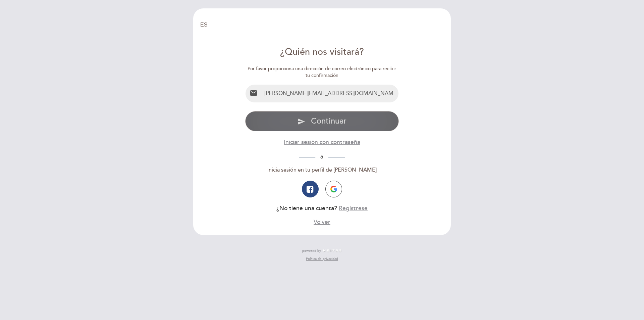 The image size is (644, 320). Describe the element at coordinates (322, 222) in the screenshot. I see `button: Volver` at that location.